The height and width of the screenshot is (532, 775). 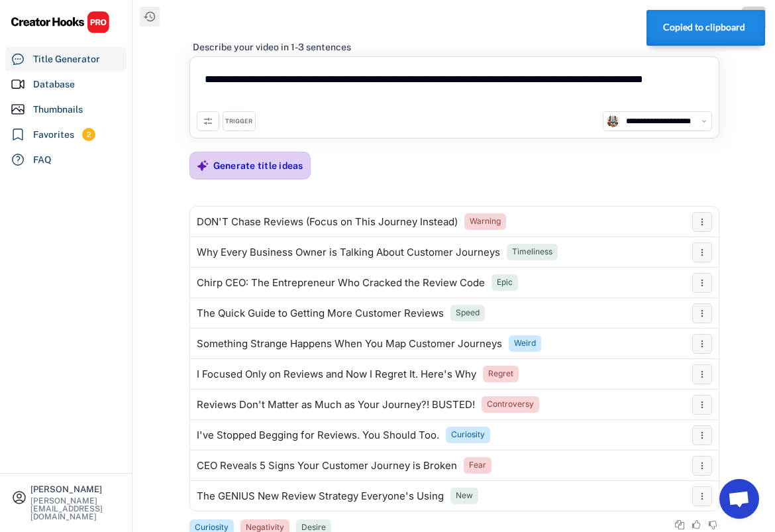 I want to click on div: I Focused Only on Reviews and Now I Regret It. Here's Why, so click(x=336, y=374).